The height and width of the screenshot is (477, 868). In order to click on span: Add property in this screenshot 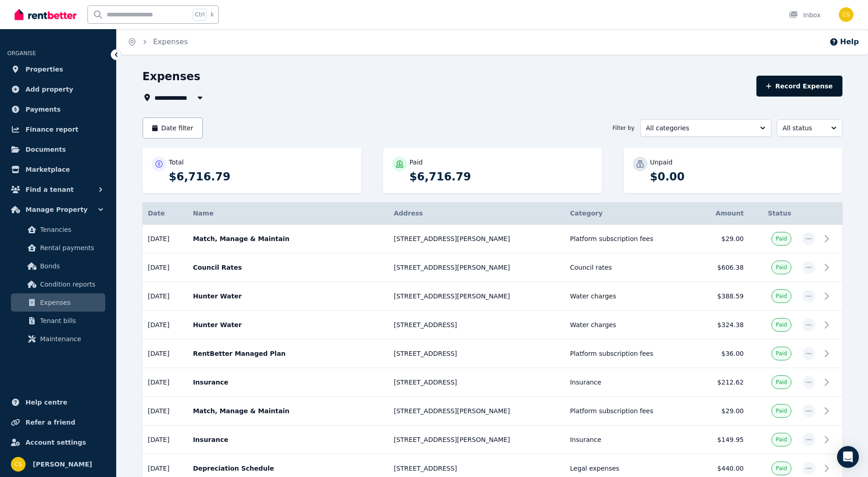, I will do `click(50, 90)`.